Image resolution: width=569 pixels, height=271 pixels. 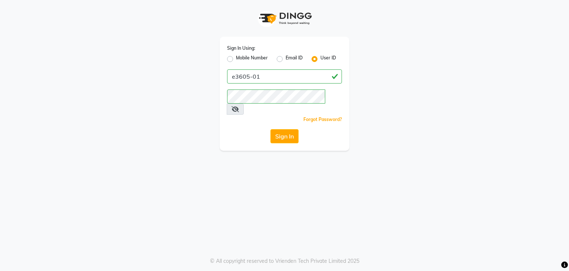 What do you see at coordinates (323, 119) in the screenshot?
I see `a: Forgot Password?` at bounding box center [323, 119].